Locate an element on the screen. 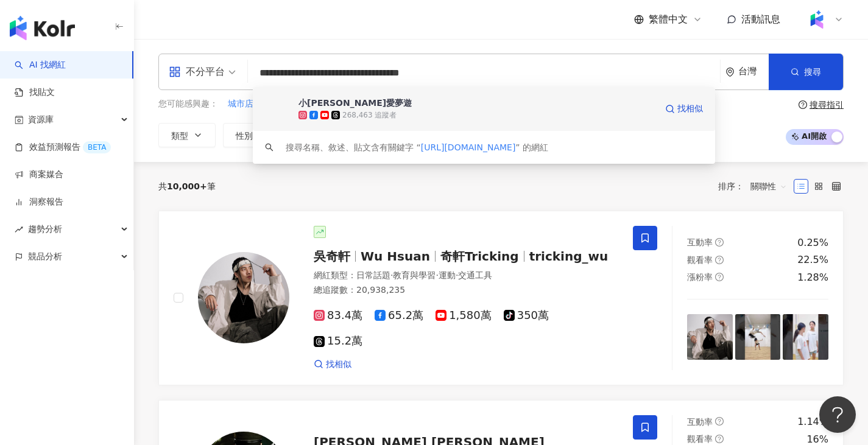  span: environment is located at coordinates (730, 72).